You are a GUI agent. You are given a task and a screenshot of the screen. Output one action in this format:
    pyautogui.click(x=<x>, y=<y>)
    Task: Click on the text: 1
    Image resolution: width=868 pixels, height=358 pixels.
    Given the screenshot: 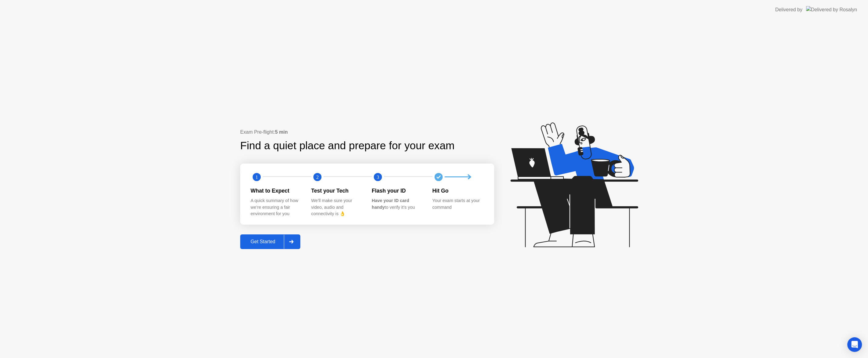 What is the action you would take?
    pyautogui.click(x=257, y=177)
    